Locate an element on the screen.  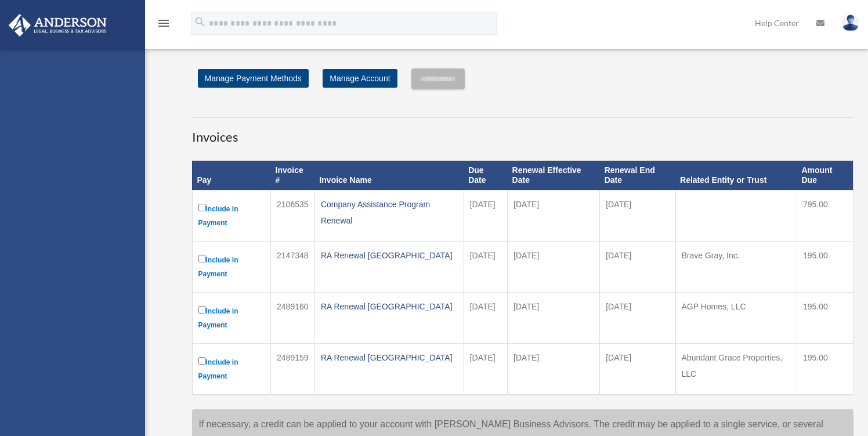
th: Renewal End Date is located at coordinates (638, 175).